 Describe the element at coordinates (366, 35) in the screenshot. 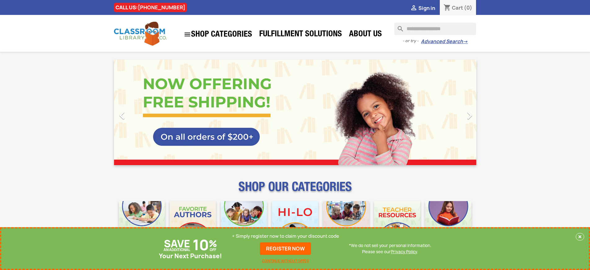

I see `a: About Us` at that location.